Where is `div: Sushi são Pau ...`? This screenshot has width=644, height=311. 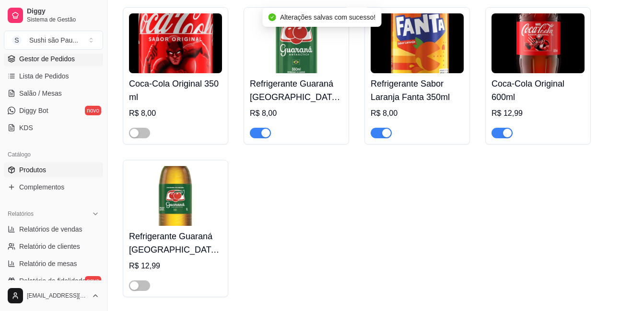
div: Sushi são Pau ... is located at coordinates (54, 40).